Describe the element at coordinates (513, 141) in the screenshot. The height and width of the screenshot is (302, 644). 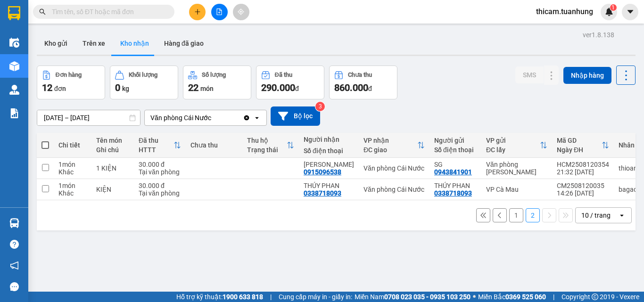
I see `div: VP gửi` at that location.